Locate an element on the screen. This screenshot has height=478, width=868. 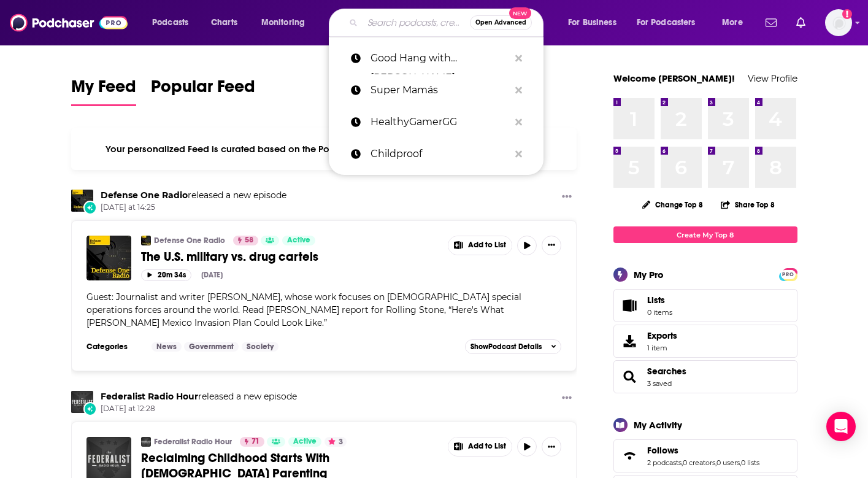
a: Government is located at coordinates (211, 347).